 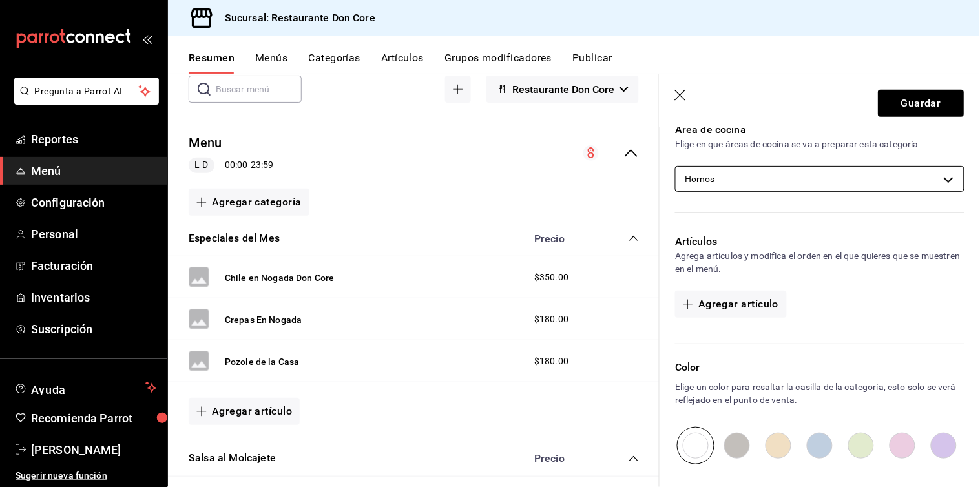 I want to click on span: Pregunta a Parrot AI, so click(x=86, y=91).